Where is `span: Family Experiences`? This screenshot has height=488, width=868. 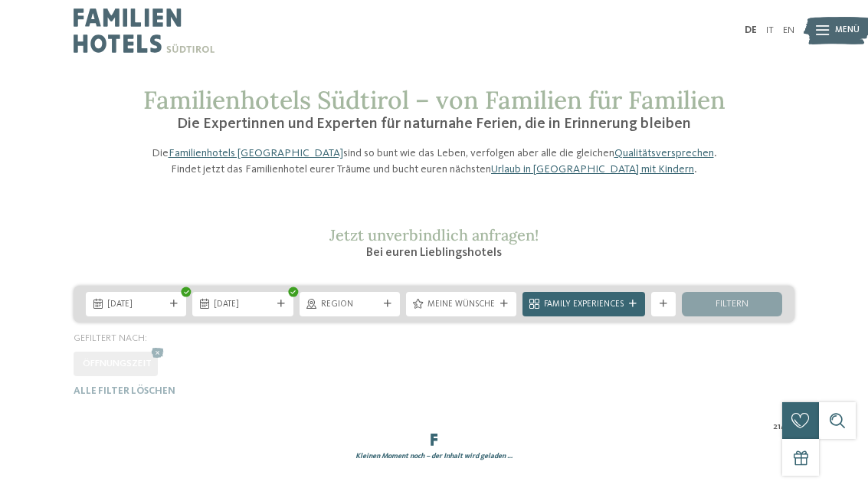
span: Family Experiences is located at coordinates (584, 305).